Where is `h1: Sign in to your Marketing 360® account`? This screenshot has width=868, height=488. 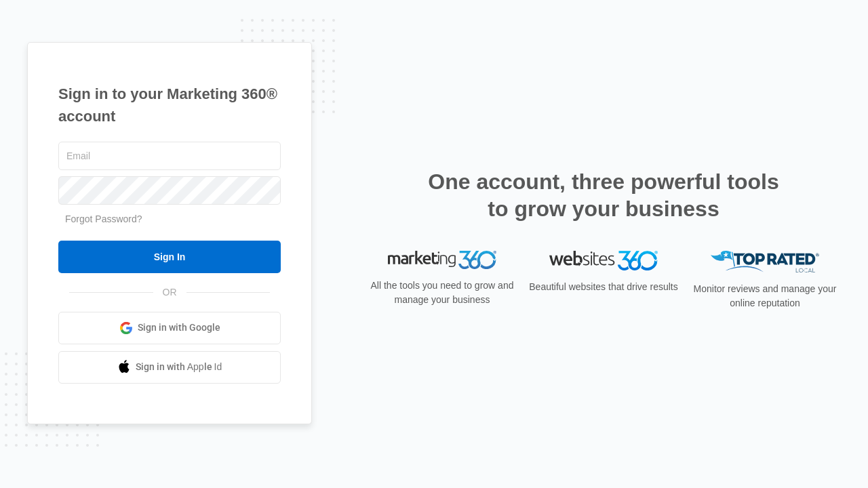
h1: Sign in to your Marketing 360® account is located at coordinates (169, 105).